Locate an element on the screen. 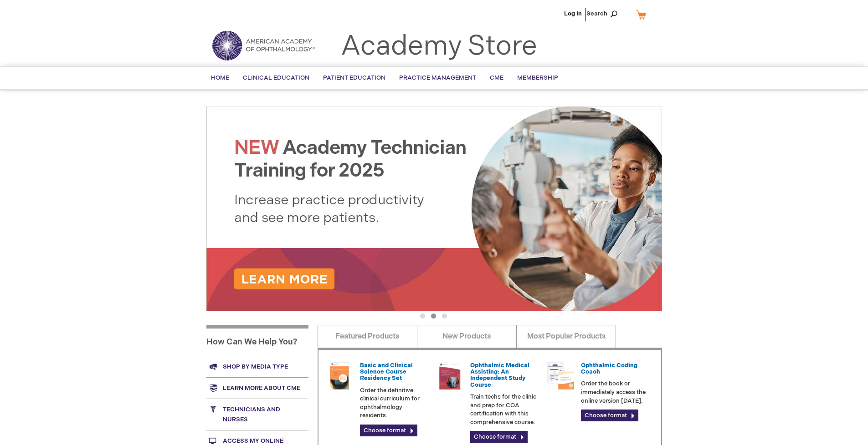 This screenshot has height=445, width=868. a: Featured Products is located at coordinates (367, 336).